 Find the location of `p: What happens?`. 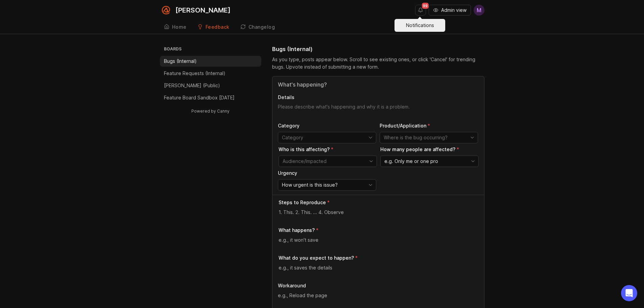

p: What happens? is located at coordinates (296, 230).